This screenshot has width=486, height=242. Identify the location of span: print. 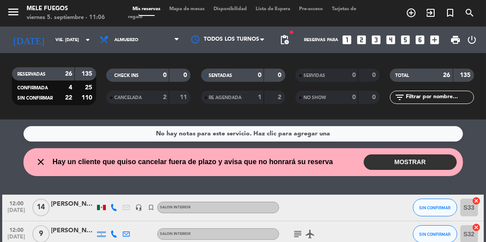
(455, 40).